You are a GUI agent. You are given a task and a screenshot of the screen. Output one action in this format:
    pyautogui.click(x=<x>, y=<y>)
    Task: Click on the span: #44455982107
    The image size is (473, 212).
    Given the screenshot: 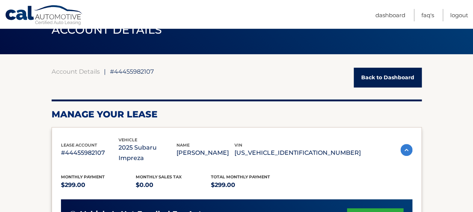 What is the action you would take?
    pyautogui.click(x=132, y=71)
    